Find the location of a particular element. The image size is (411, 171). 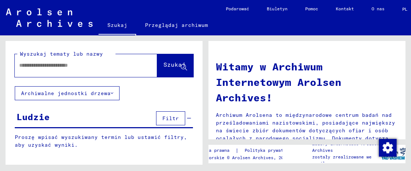

font: Podarować is located at coordinates (237, 8).